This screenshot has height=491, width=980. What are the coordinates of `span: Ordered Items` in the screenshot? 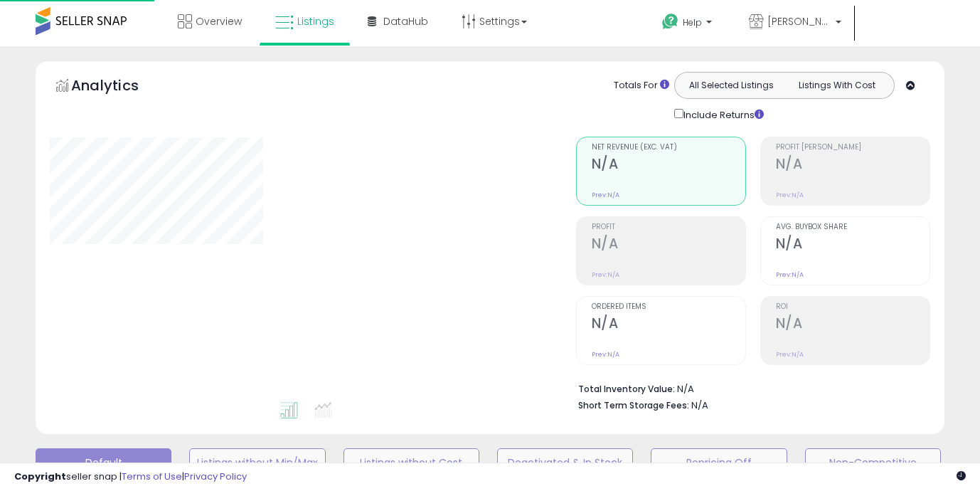 It's located at (669, 307).